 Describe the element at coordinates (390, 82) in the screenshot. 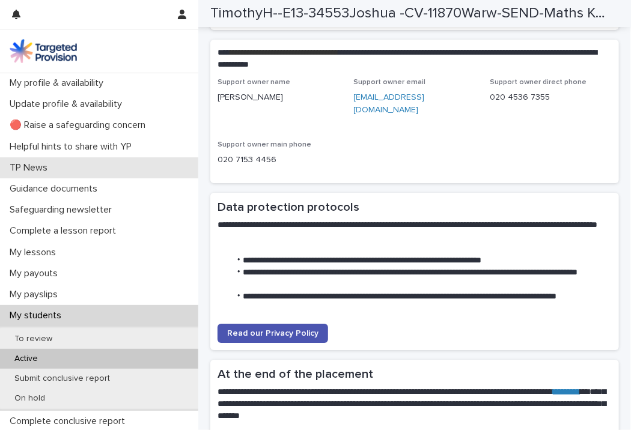

I see `span: Support owner email` at that location.